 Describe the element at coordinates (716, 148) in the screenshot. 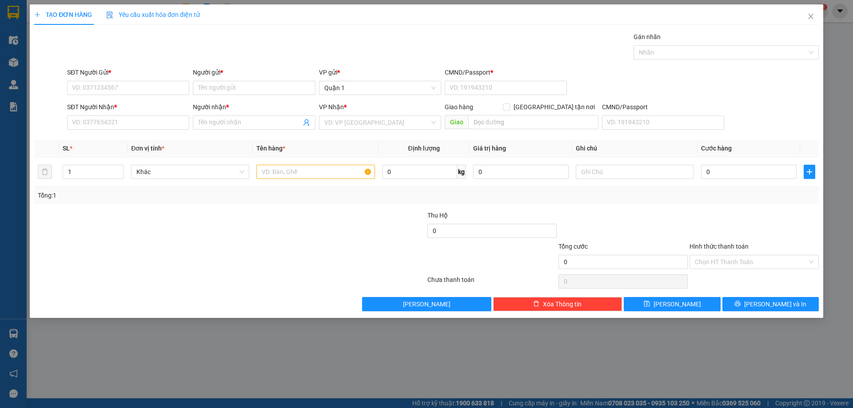

I see `span: Cước hàng` at that location.